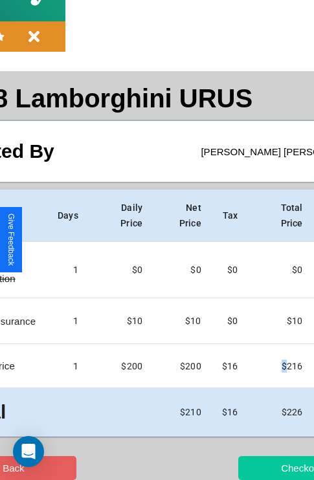  What do you see at coordinates (28, 451) in the screenshot?
I see `div: Open Intercom Messenger` at bounding box center [28, 451].